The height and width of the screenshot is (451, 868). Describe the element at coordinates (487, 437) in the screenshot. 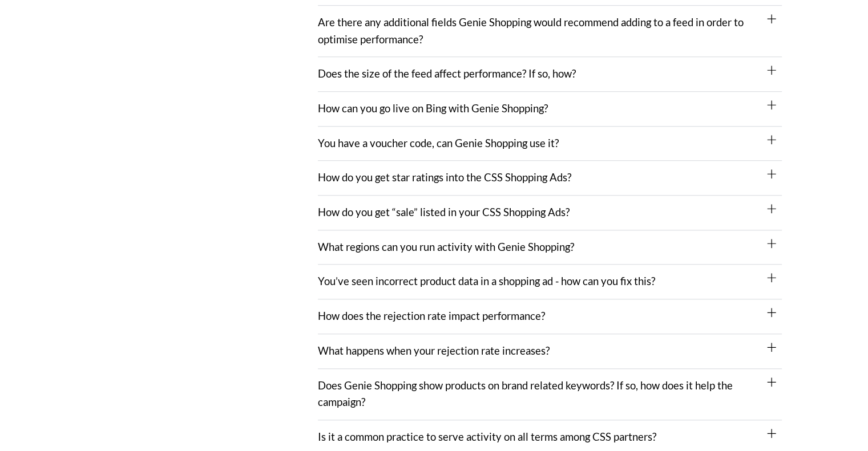

I see `a: Is it a common practice to serve activity on all terms among CSS partners?` at that location.